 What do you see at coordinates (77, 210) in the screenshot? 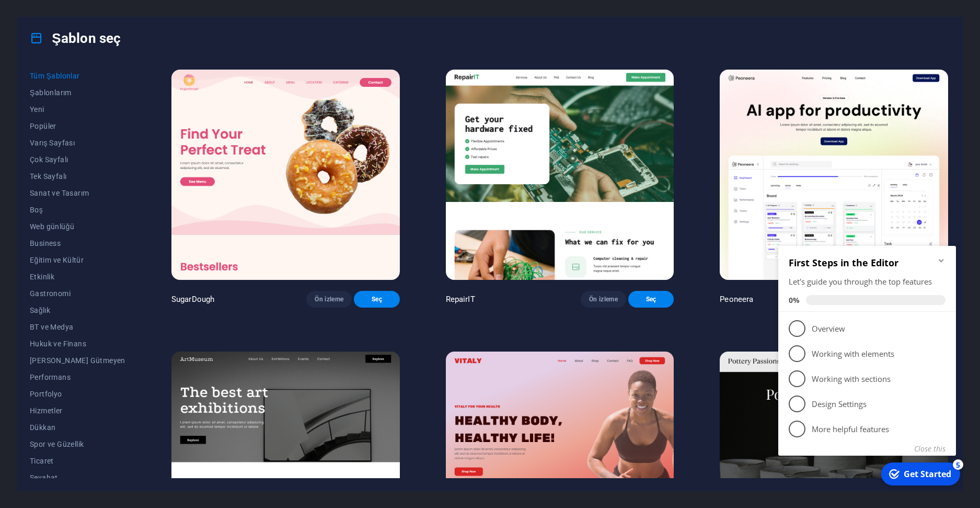
I see `span: Boş` at bounding box center [77, 210].